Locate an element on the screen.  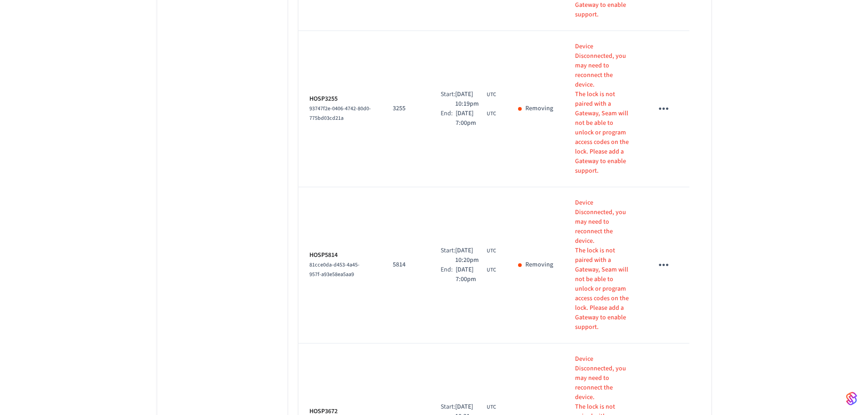
span: 81cce0da-d453-4a45-957f-a93e58ea5aa9 is located at coordinates (335, 270).